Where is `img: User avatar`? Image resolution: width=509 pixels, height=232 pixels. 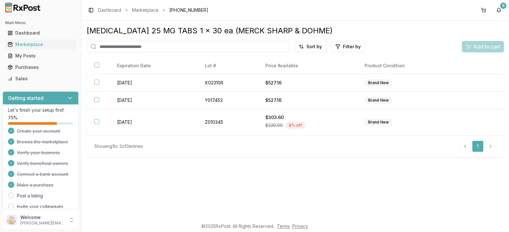 img: User avatar is located at coordinates (11, 220).